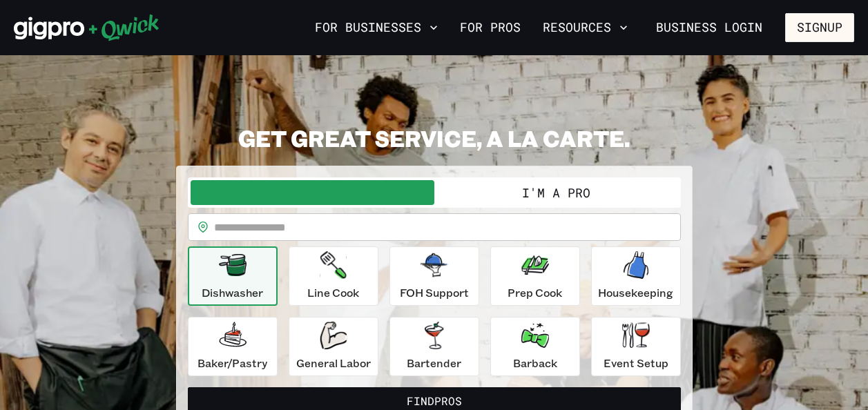 The height and width of the screenshot is (410, 868). I want to click on a: Business Login, so click(709, 27).